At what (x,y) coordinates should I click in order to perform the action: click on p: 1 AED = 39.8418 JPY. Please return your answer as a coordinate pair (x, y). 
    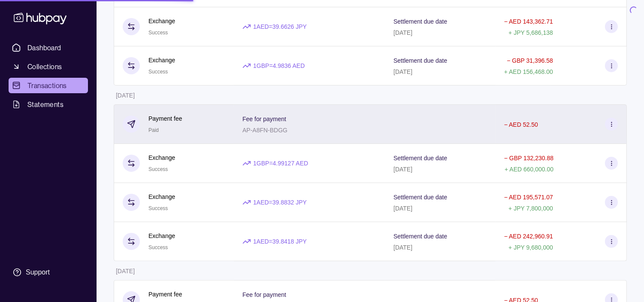
    Looking at the image, I should click on (280, 241).